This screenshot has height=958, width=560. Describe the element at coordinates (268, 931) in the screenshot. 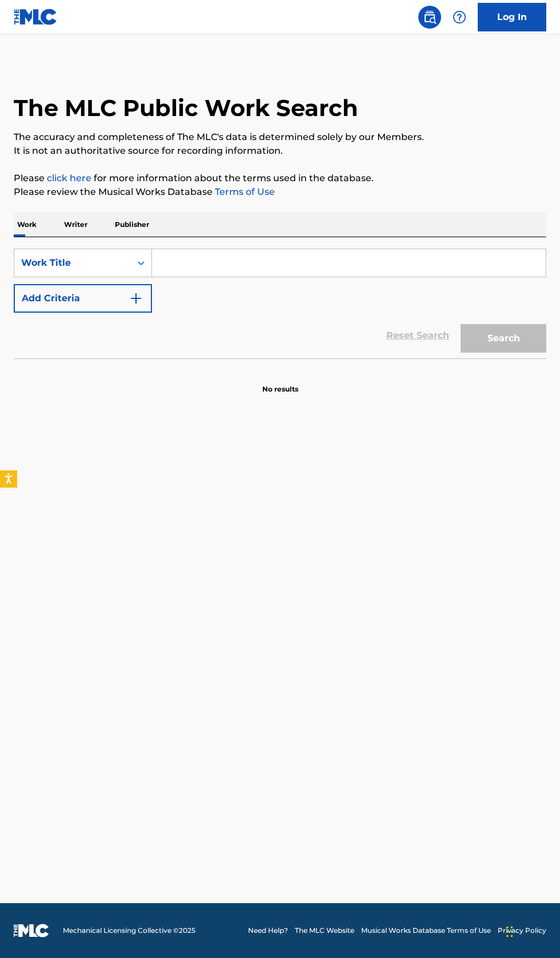

I see `a: Need Help?` at that location.